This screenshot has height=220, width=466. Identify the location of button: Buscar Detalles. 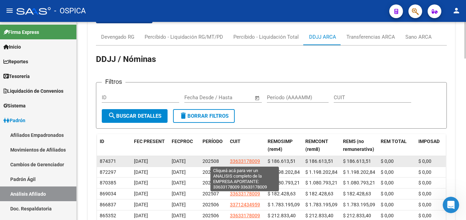
(135, 116).